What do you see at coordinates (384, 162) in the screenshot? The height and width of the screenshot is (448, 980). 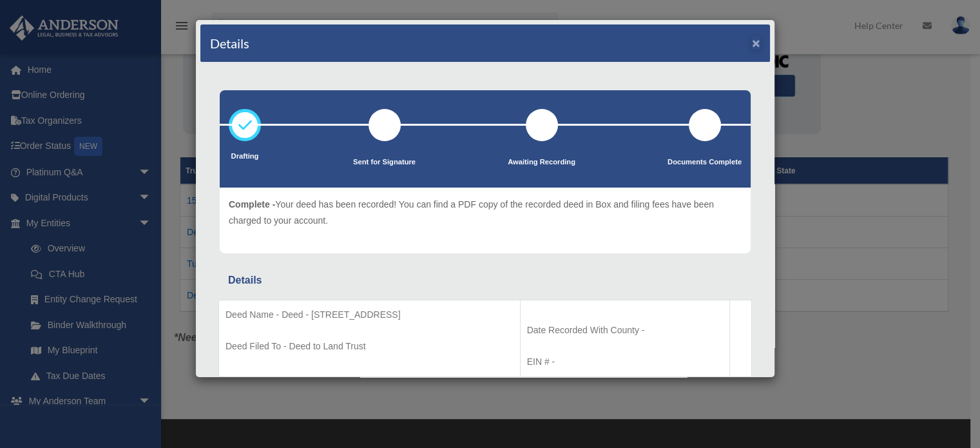 I see `p: Sent for Signature` at bounding box center [384, 162].